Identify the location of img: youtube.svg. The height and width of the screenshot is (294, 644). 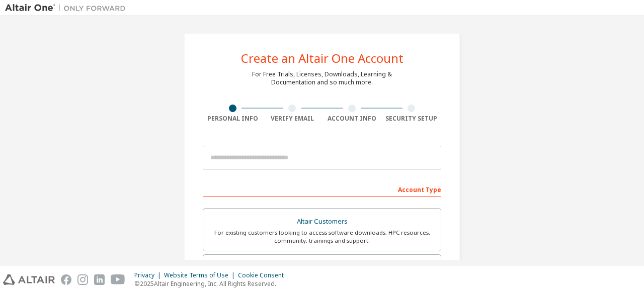
(118, 280).